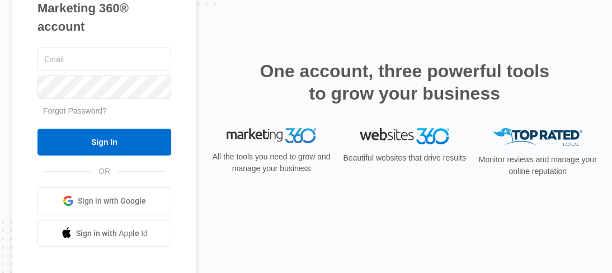 The width and height of the screenshot is (612, 273). I want to click on p: All the tools you need to grow and manage your business, so click(271, 163).